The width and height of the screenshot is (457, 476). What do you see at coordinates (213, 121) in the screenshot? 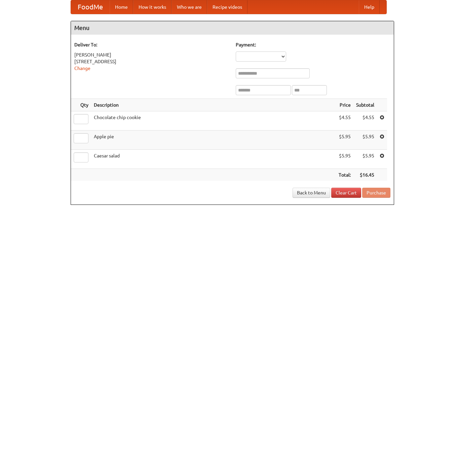
I see `td: Chocolate chip cookie` at bounding box center [213, 121].